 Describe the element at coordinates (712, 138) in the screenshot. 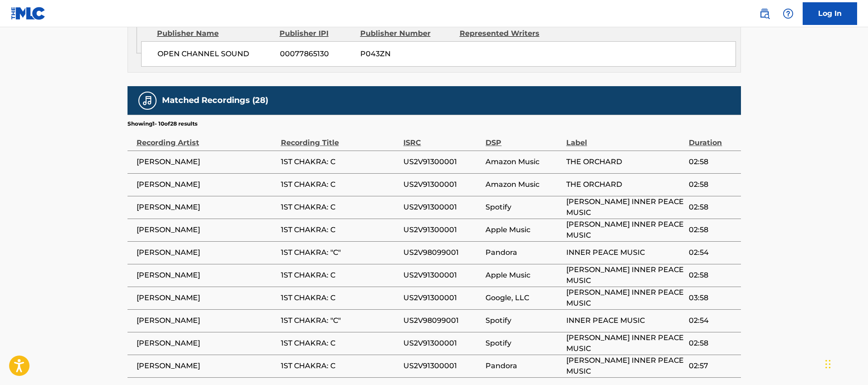

I see `div: Duration` at that location.